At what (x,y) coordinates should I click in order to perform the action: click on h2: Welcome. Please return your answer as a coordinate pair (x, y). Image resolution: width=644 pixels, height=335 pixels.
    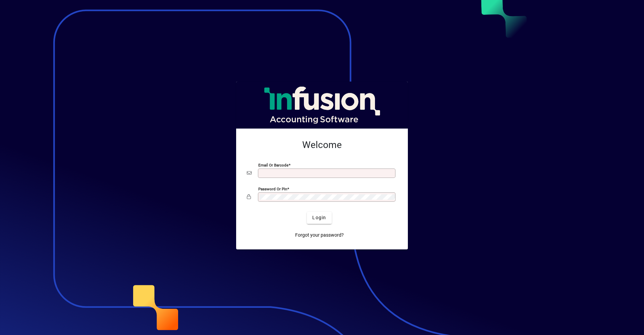
    Looking at the image, I should click on (322, 145).